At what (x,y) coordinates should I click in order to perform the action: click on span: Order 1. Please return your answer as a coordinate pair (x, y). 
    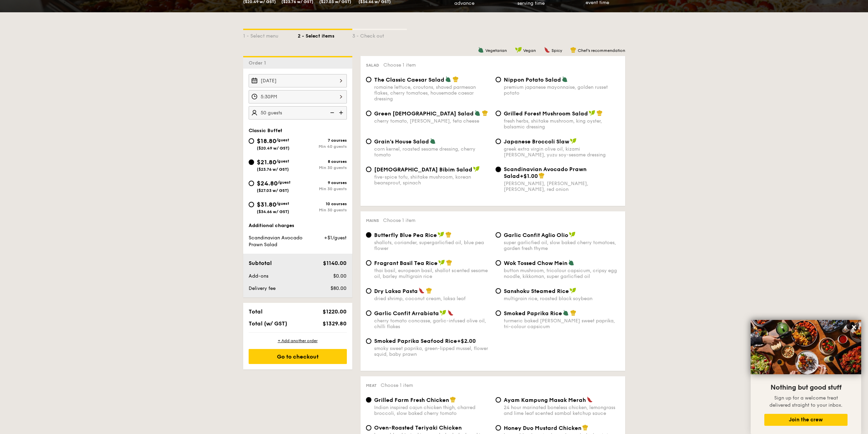
    Looking at the image, I should click on (259, 63).